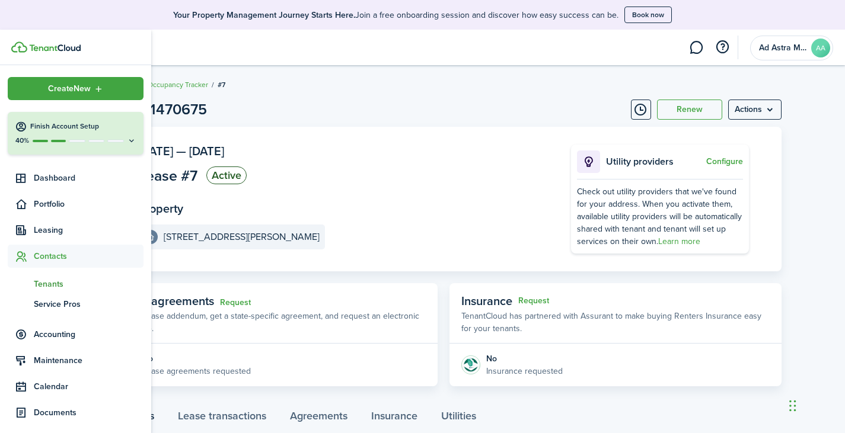  I want to click on span: Insurance, so click(487, 301).